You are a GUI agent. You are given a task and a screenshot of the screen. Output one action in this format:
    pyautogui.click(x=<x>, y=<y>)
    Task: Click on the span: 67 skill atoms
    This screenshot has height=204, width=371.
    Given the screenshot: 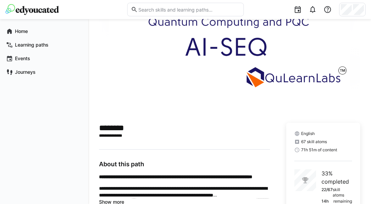 What is the action you would take?
    pyautogui.click(x=314, y=142)
    